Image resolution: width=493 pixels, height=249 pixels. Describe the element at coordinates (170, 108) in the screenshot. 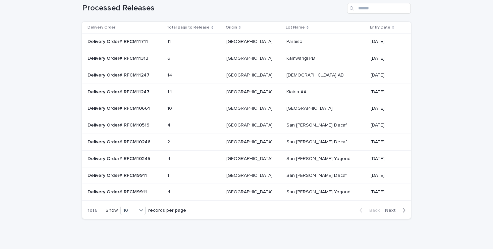

I see `p: 10` at that location.